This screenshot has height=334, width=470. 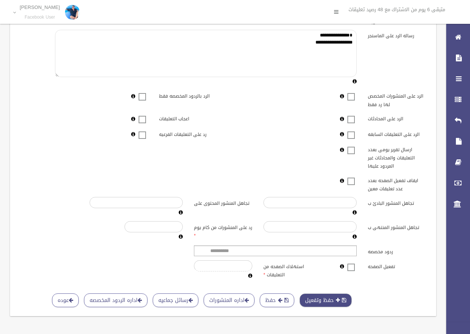 I want to click on label: ايقاف تفعيل الصفحه بعدد عدد تعليقات معين, so click(x=397, y=184).